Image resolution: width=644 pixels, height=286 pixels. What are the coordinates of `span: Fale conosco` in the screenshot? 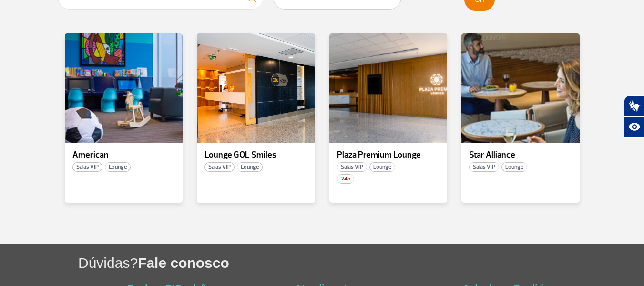 It's located at (184, 262).